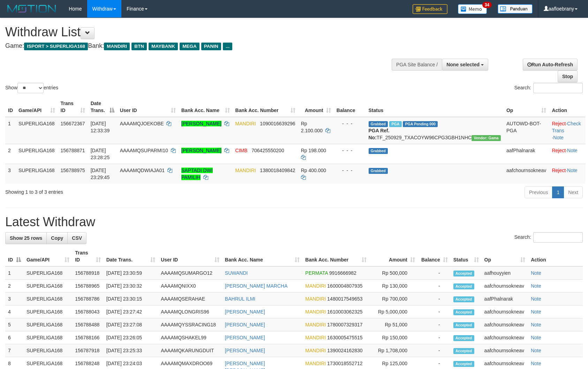 This screenshot has width=588, height=369. What do you see at coordinates (558, 170) in the screenshot?
I see `a: Reject` at bounding box center [558, 170].